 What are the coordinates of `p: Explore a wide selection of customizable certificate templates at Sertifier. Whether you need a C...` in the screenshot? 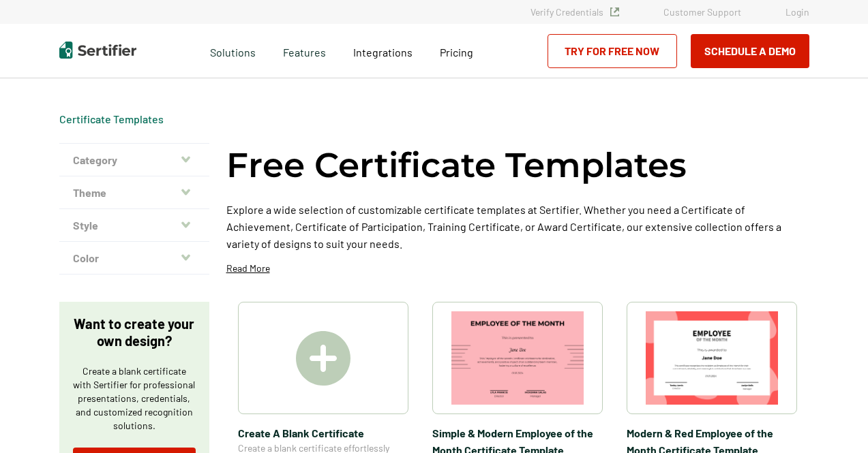 It's located at (518, 226).